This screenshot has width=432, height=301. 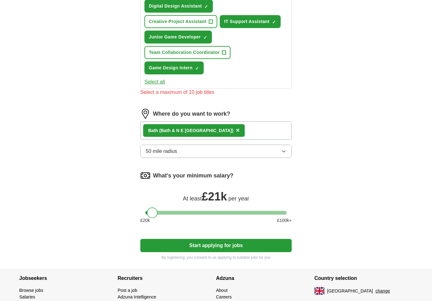 I want to click on strong: Bath, so click(x=153, y=131).